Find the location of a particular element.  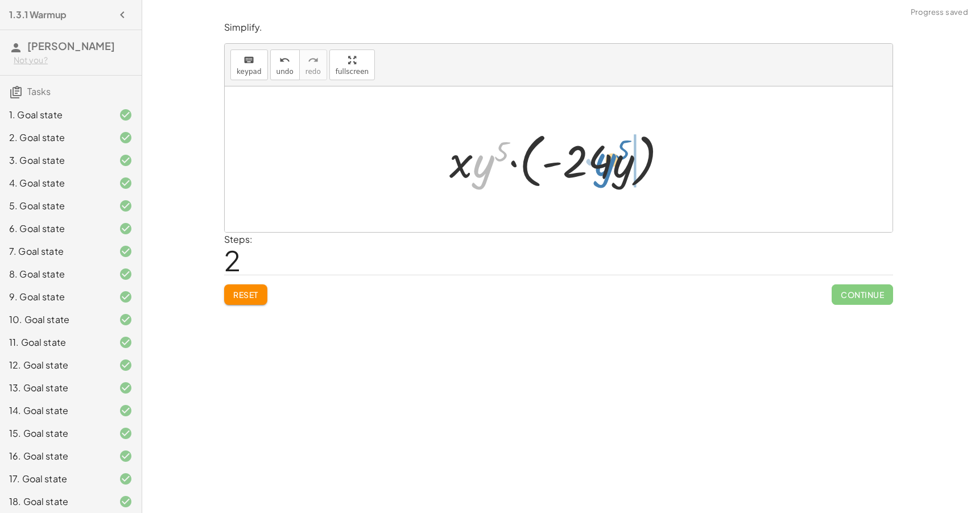

div: 1. Goal state is located at coordinates (55, 115).